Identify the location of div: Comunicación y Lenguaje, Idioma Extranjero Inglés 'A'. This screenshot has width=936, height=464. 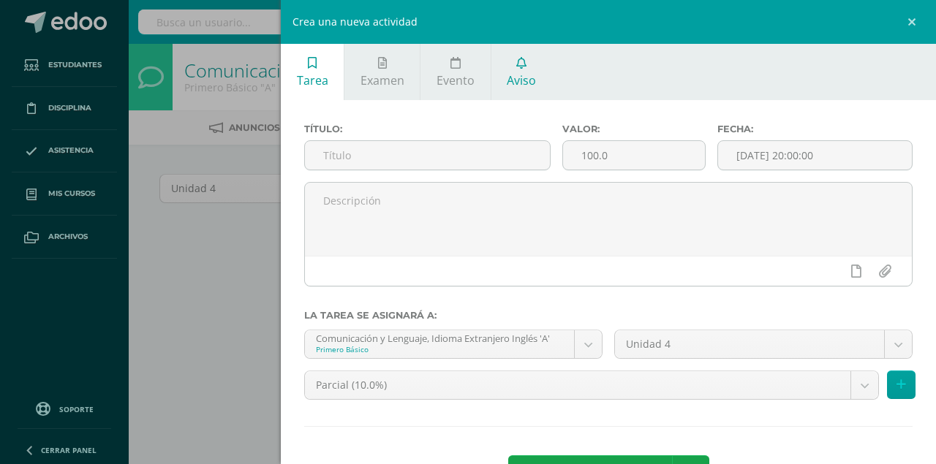
(440, 337).